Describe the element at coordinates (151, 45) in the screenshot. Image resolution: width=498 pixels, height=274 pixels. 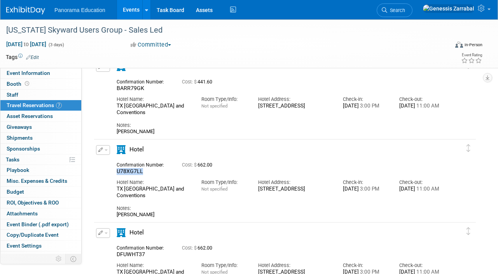
I see `button: Committed` at that location.